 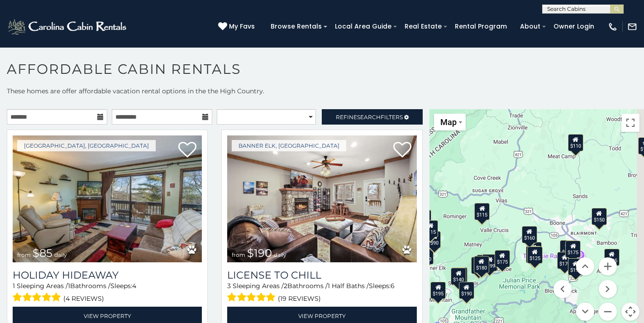 What do you see at coordinates (585, 266) in the screenshot?
I see `button: Move up` at bounding box center [585, 266].